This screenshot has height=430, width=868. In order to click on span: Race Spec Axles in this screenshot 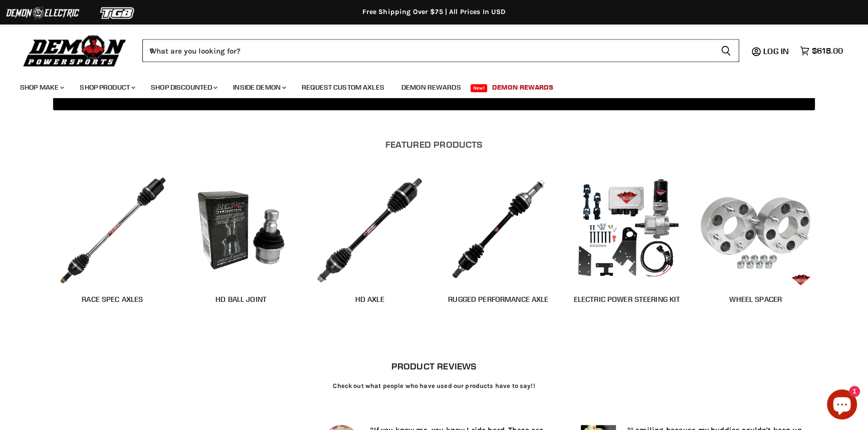, I will do `click(112, 300)`.